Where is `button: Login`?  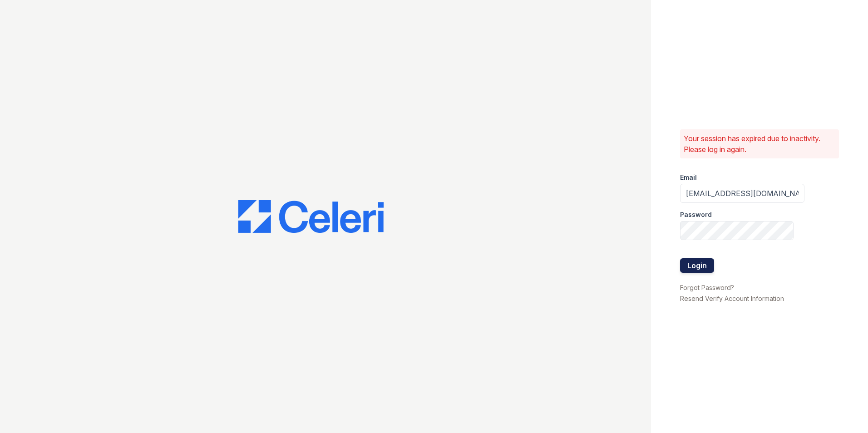 button: Login is located at coordinates (696, 266).